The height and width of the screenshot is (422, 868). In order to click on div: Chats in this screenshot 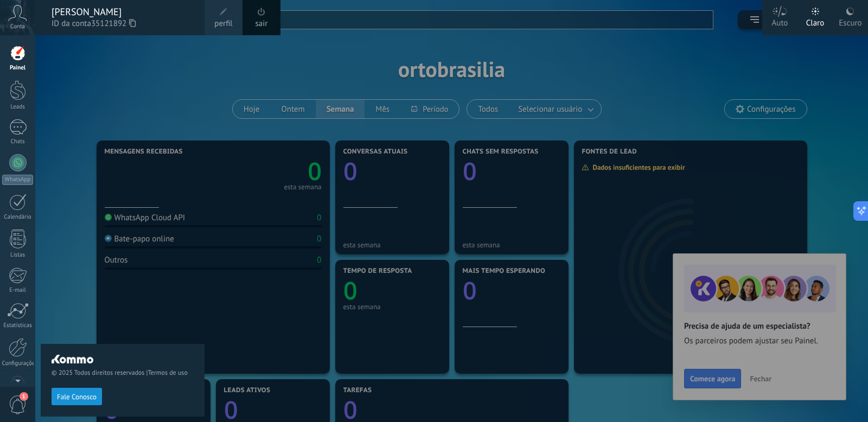, I will do `click(18, 141)`.